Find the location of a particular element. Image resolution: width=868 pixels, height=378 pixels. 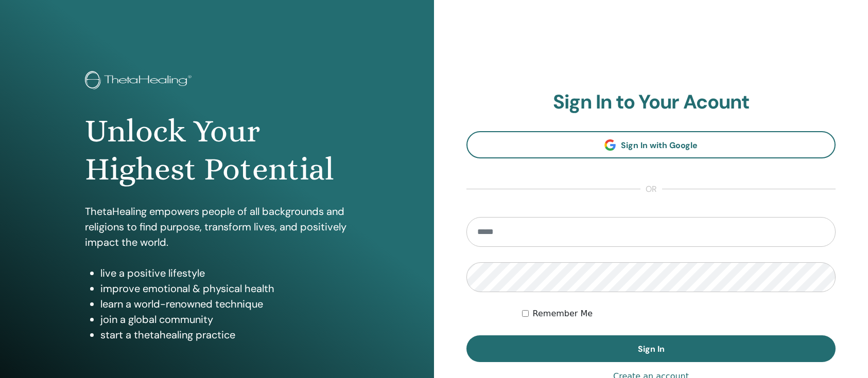

span: Sign In is located at coordinates (651, 349).